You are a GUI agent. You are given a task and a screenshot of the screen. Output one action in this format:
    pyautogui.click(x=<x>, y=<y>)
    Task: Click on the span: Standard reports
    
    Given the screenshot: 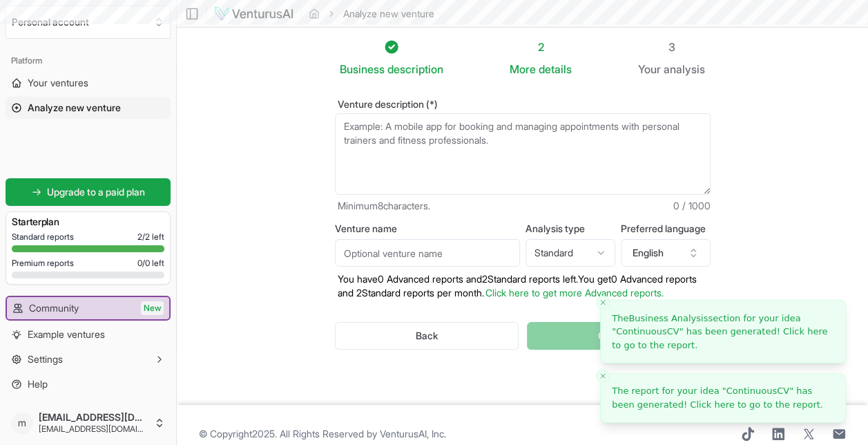 What is the action you would take?
    pyautogui.click(x=43, y=237)
    